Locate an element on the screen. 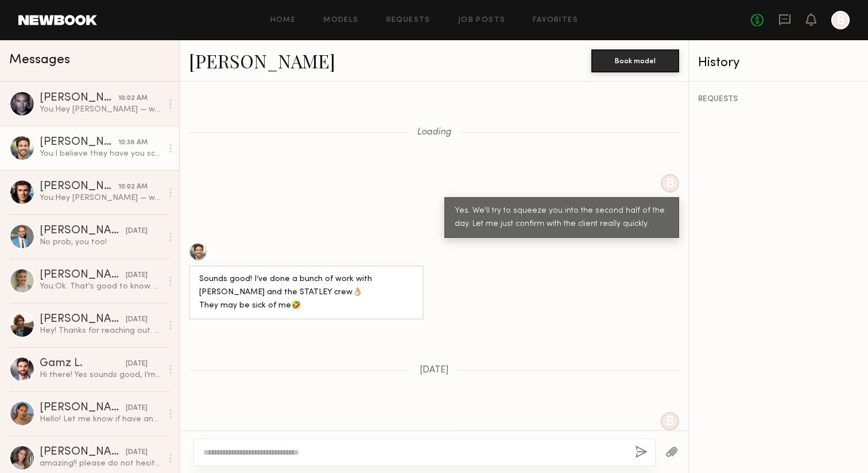 The width and height of the screenshot is (868, 473). span: Messages is located at coordinates (40, 60).